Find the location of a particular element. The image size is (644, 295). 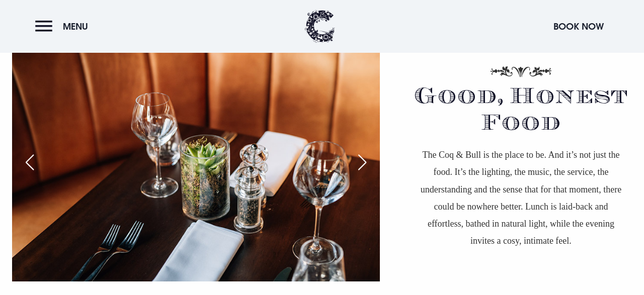

span: Menu is located at coordinates (76, 26).